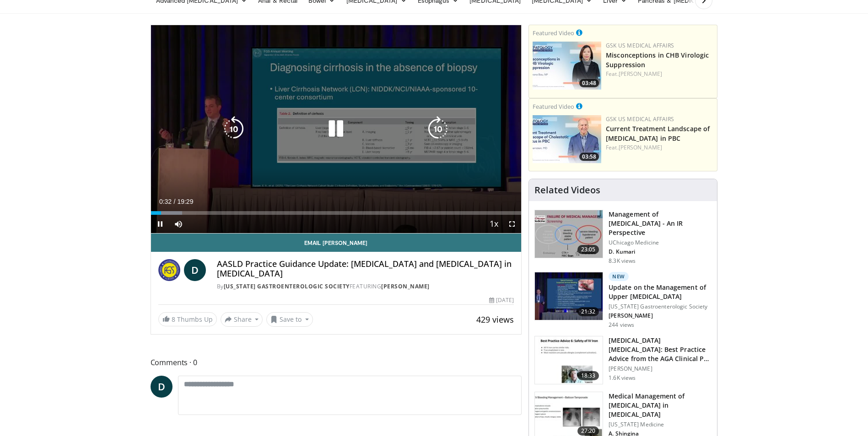 The image size is (868, 436). Describe the element at coordinates (622, 378) in the screenshot. I see `p: 1.6K views` at that location.